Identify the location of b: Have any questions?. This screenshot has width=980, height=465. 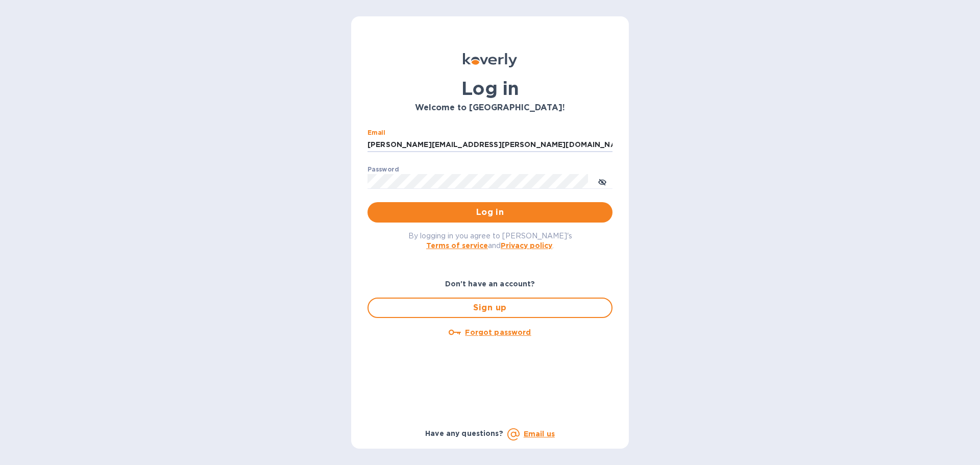
(464, 434).